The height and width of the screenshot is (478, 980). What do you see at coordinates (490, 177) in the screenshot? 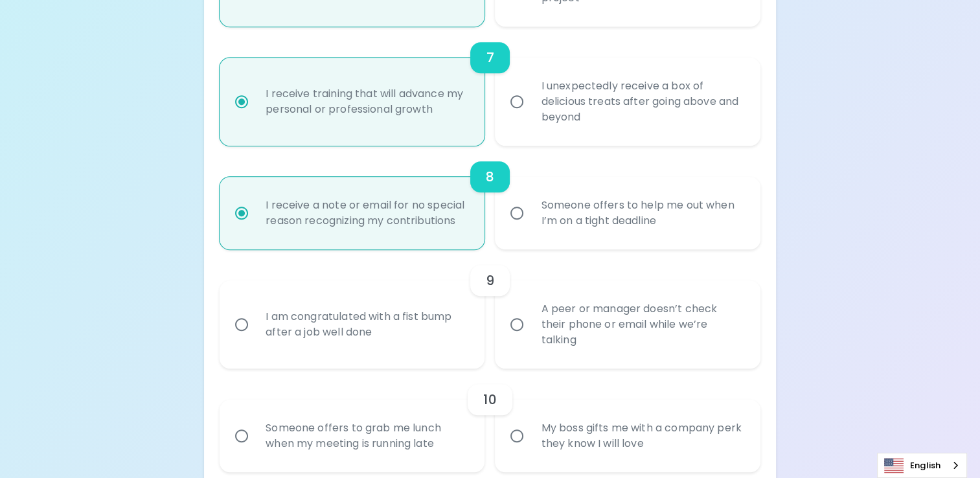
I see `h6: 8` at bounding box center [490, 177].